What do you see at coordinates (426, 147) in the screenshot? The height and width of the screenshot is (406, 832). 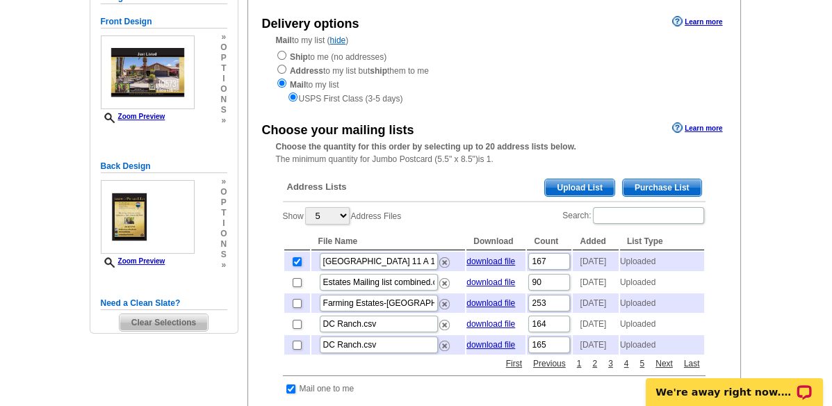 I see `strong: Choose the quantity for this order by selecting up to 20 address lists below.` at bounding box center [426, 147].